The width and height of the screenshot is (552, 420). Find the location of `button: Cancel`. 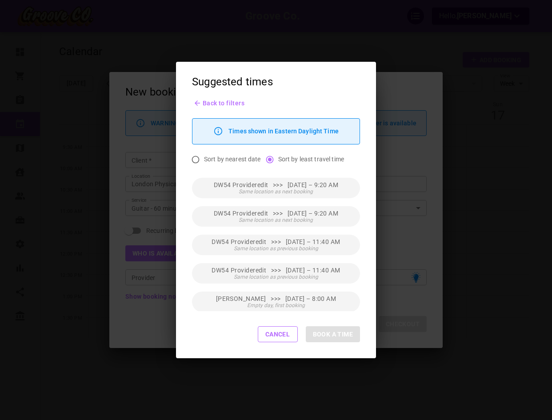

button: Cancel is located at coordinates (278, 334).